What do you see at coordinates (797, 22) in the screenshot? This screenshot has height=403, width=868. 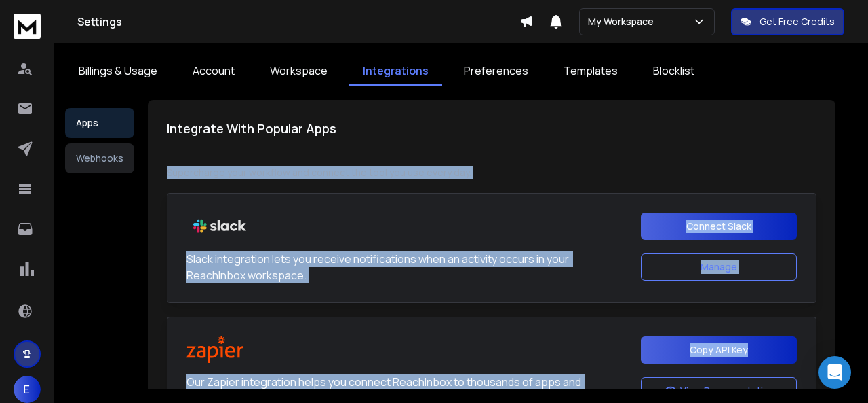 I see `p: Get Free Credits` at bounding box center [797, 22].